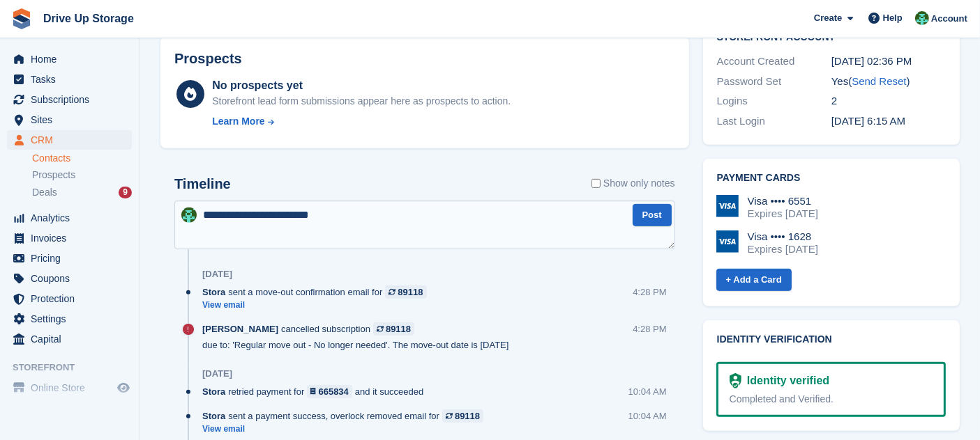 The image size is (980, 440). I want to click on span: CRM, so click(73, 140).